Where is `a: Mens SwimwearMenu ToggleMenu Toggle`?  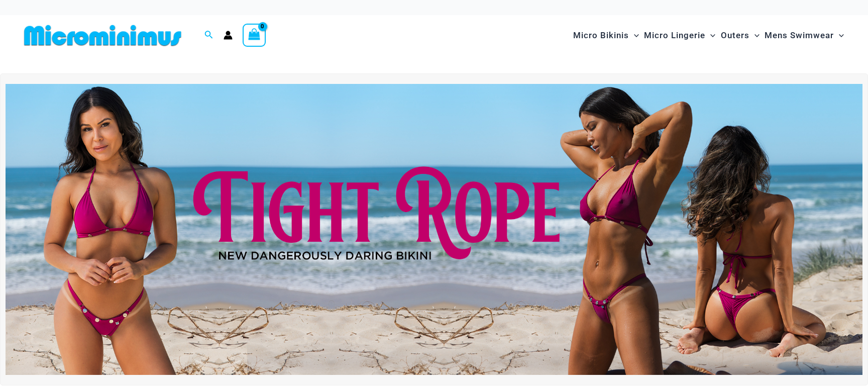 a: Mens SwimwearMenu ToggleMenu Toggle is located at coordinates (805, 35).